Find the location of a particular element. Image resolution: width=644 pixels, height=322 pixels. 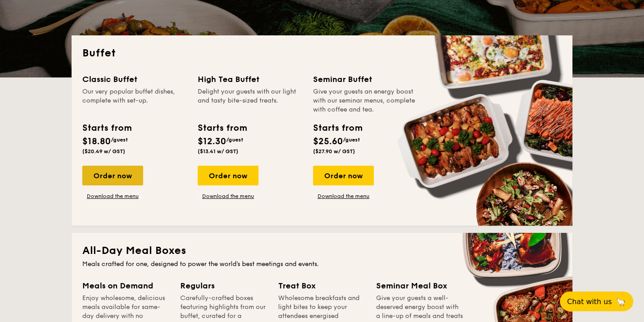

div: Meals crafted for one, designed to power the world's best meetings and events. is located at coordinates (322, 264).